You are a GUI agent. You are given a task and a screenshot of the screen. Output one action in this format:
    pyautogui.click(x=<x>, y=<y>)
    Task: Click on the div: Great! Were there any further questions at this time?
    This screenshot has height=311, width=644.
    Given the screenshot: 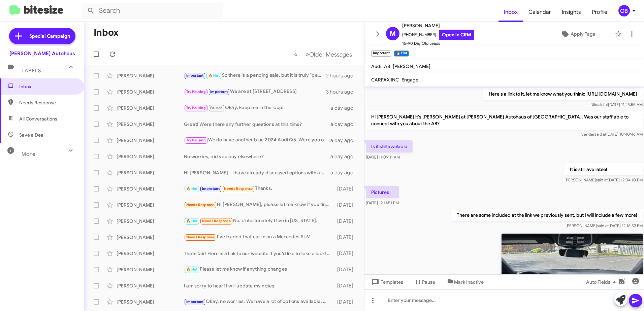 What is the action you would take?
    pyautogui.click(x=257, y=124)
    